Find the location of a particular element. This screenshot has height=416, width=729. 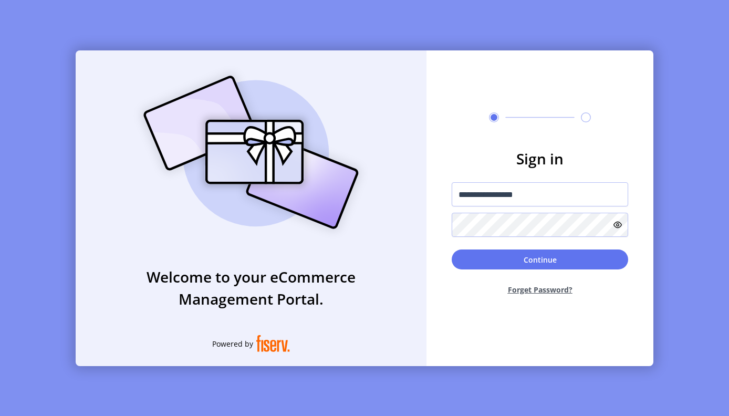

button: Forget Password? is located at coordinates (540, 289).